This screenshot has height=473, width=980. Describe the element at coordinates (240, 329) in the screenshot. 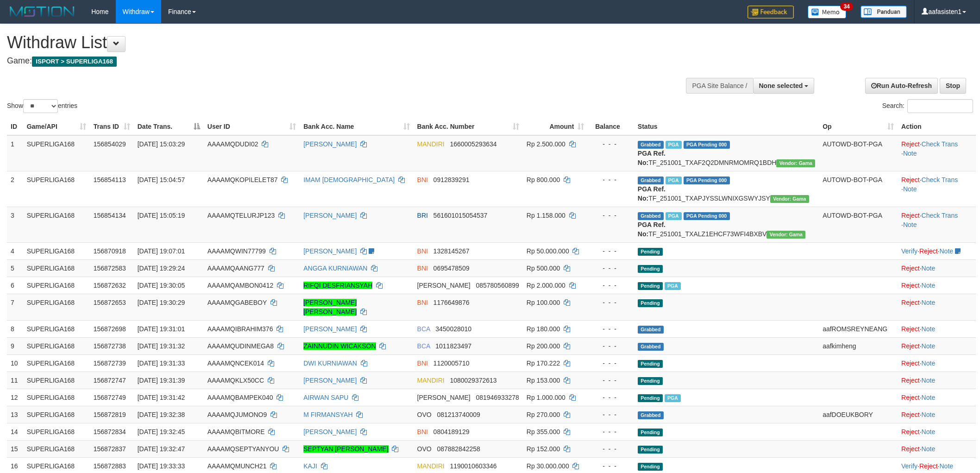

I see `span: AAAAMQIBRAHIM376` at that location.